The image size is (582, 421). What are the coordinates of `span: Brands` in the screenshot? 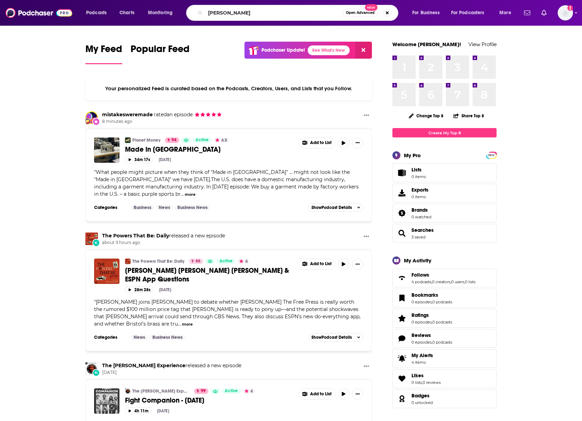 It's located at (444, 213).